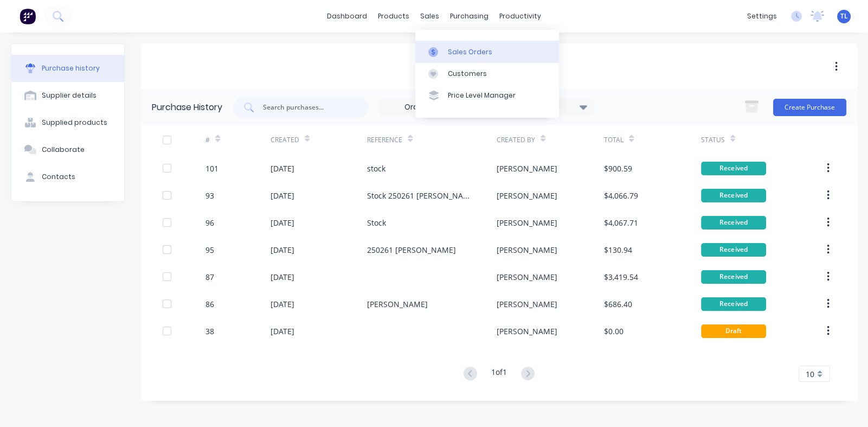 This screenshot has height=427, width=868. What do you see at coordinates (482, 96) in the screenshot?
I see `div: Price Level Manager` at bounding box center [482, 96].